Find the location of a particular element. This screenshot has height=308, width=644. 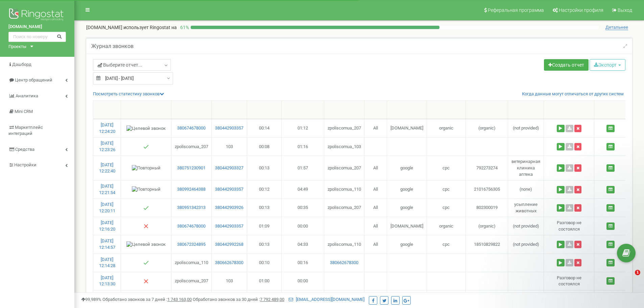

u: 7 792 489,00 is located at coordinates (272, 299).